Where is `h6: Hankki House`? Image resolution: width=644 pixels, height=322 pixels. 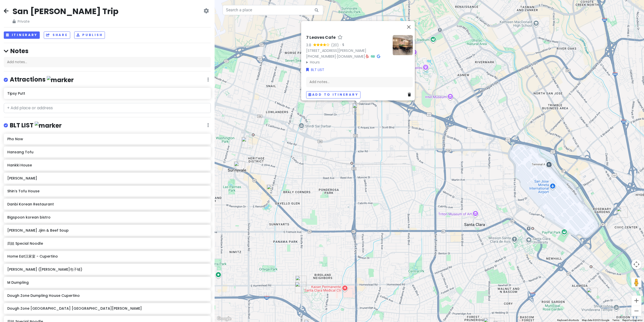
h6: Hankki House is located at coordinates (107, 165).